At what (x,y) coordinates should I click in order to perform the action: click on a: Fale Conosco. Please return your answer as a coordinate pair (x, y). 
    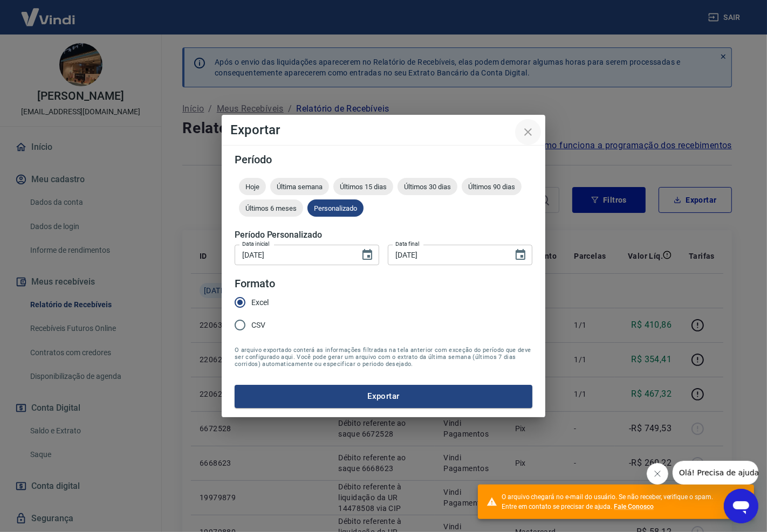
    Looking at the image, I should click on (633, 507).